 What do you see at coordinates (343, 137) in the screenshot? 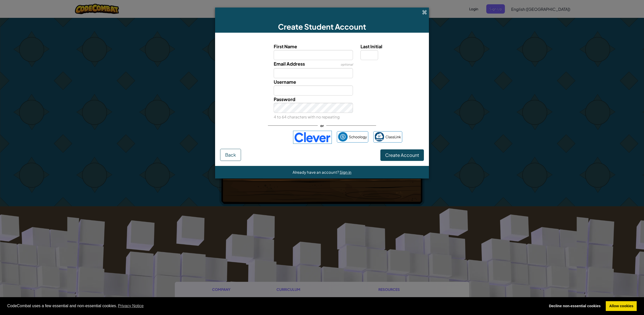
I see `img: schoology.png` at bounding box center [343, 137].